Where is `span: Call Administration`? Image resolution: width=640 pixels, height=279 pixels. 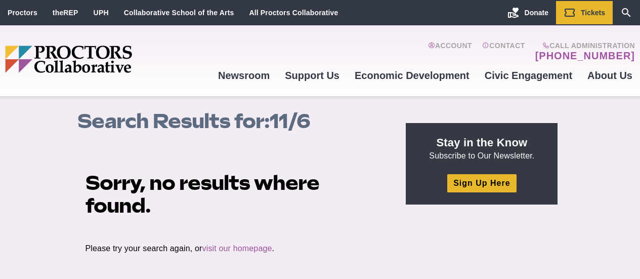 span: Call Administration is located at coordinates (584, 46).